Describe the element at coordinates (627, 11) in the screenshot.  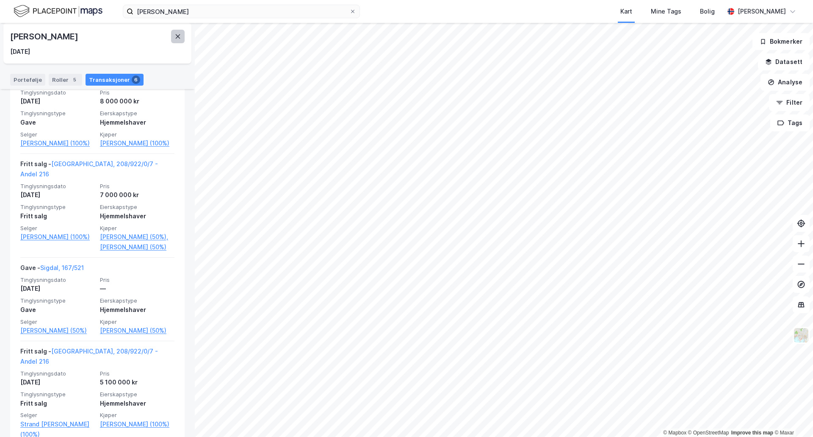
I see `div: Kart` at that location.